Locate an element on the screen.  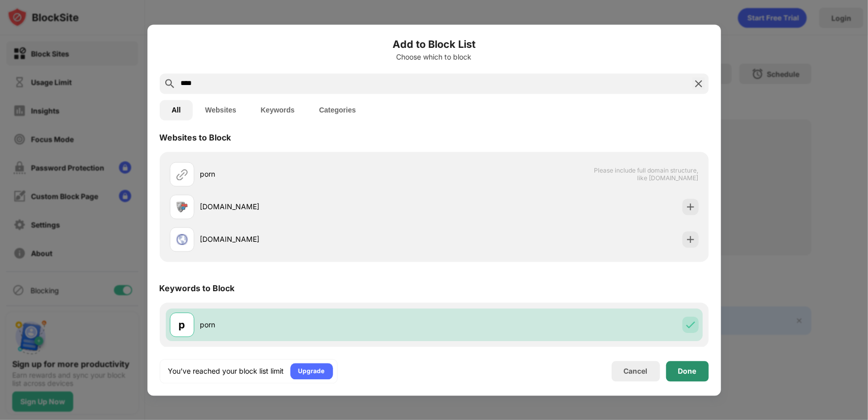
img: search-close is located at coordinates (699, 84).